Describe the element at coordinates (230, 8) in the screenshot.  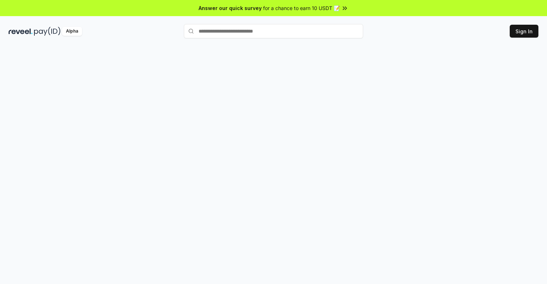
I see `span: Answer our quick survey` at that location.